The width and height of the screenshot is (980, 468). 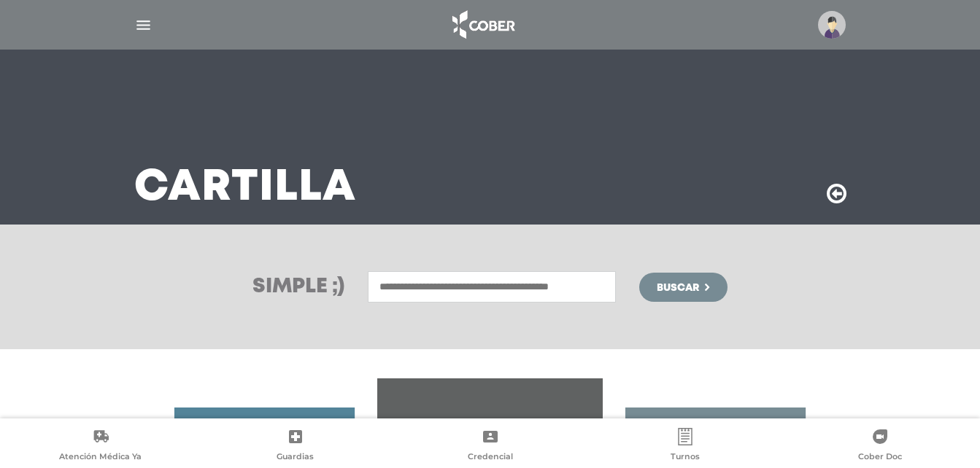 I want to click on a: Credencial, so click(x=489, y=446).